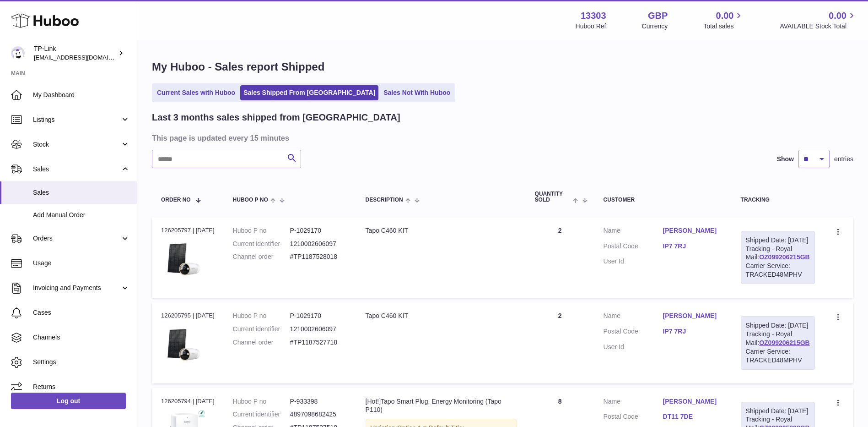 Image resolution: width=868 pixels, height=427 pixels. I want to click on div: Tracking, so click(778, 200).